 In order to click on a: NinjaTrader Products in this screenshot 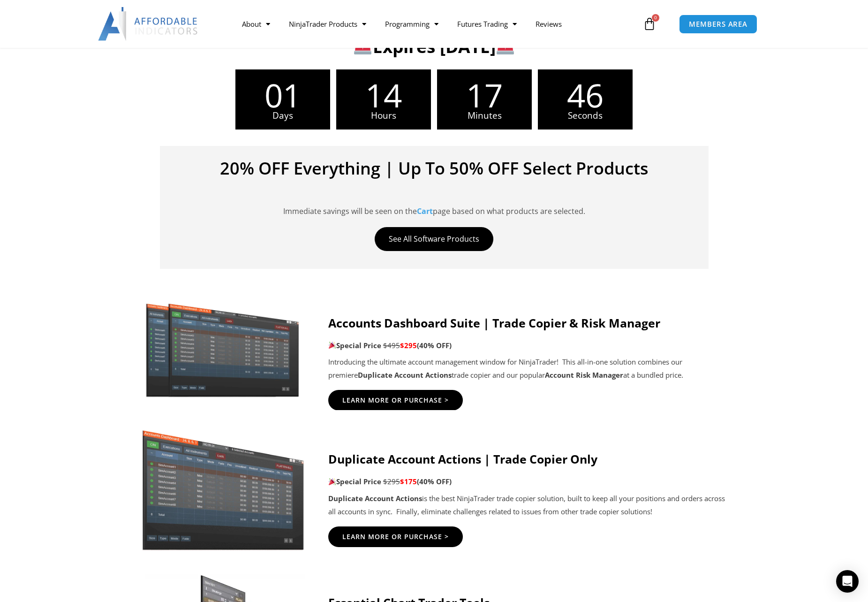, I will do `click(328, 24)`.